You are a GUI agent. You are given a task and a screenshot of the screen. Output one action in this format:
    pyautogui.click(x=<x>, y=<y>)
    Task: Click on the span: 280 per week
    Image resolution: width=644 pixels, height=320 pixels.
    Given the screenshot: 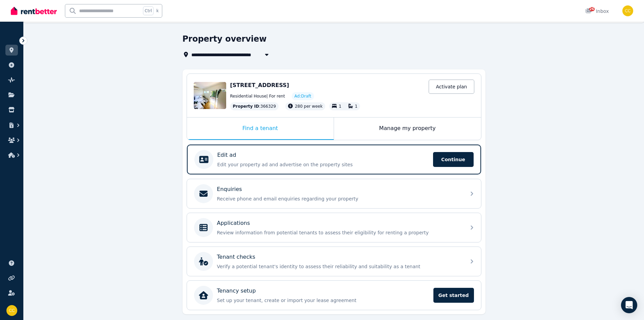 What is the action you would take?
    pyautogui.click(x=309, y=106)
    